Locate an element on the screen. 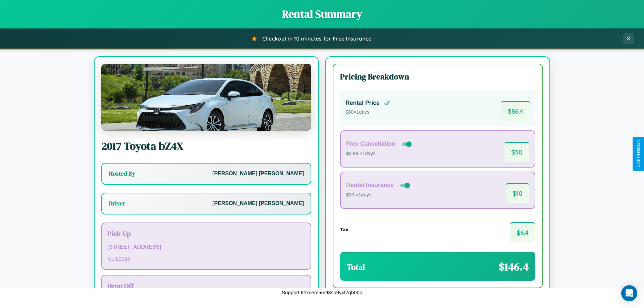 Image resolution: width=644 pixels, height=308 pixels. p: $ 80 × 1 days is located at coordinates (368, 112).